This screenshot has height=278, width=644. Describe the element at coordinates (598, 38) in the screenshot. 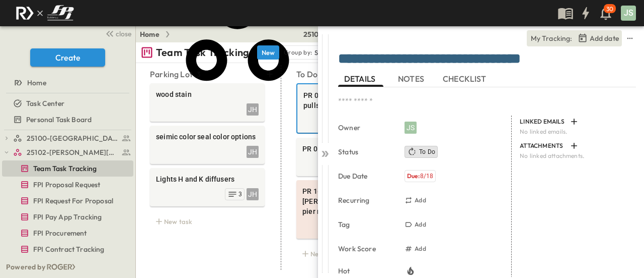

I see `button: Tracking Date Menu` at that location.